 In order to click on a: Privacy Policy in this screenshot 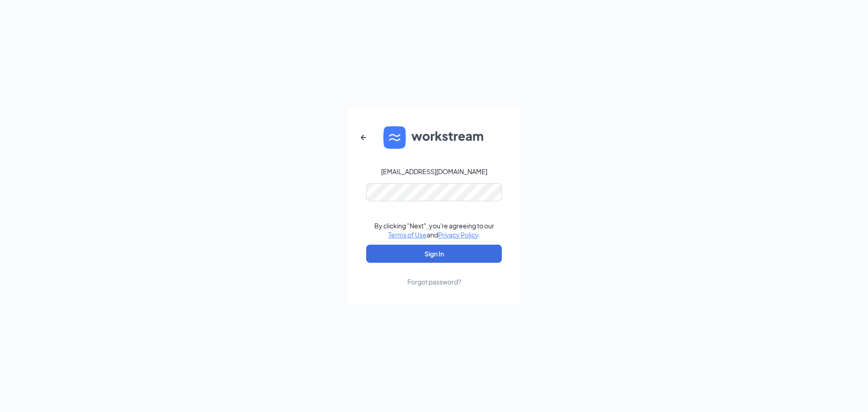, I will do `click(458, 235)`.